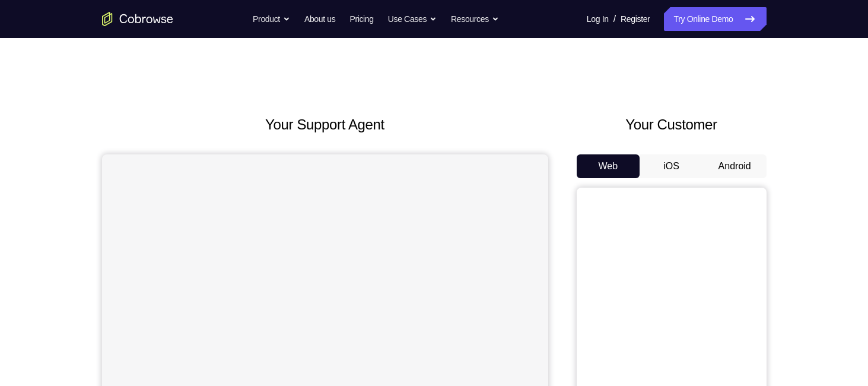 The image size is (868, 386). What do you see at coordinates (475, 19) in the screenshot?
I see `button: Resources` at bounding box center [475, 19].